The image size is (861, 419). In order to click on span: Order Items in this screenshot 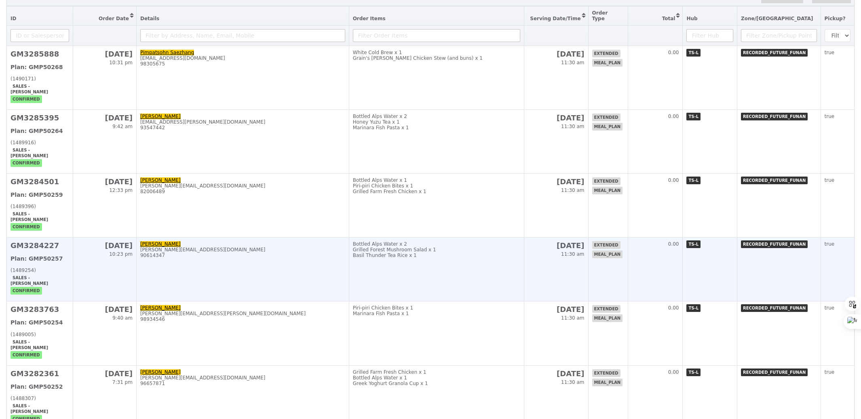, I will do `click(369, 19)`.